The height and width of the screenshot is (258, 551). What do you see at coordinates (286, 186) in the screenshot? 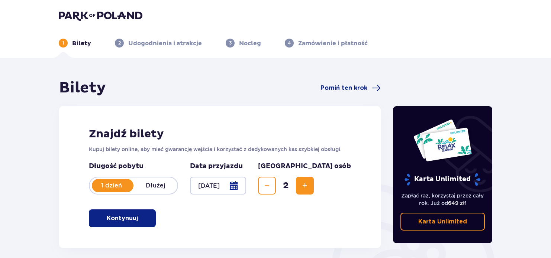
I see `span: 2` at bounding box center [286, 186].